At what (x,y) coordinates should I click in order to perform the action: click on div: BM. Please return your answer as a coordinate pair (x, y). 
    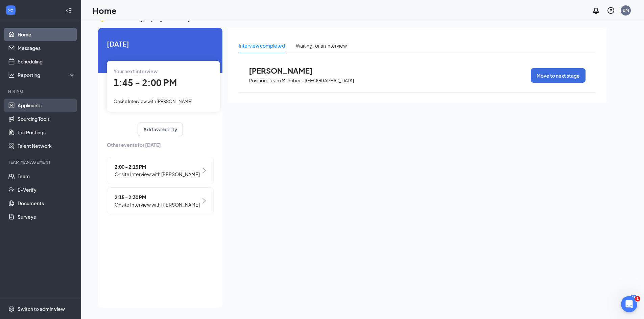
    Looking at the image, I should click on (626, 10).